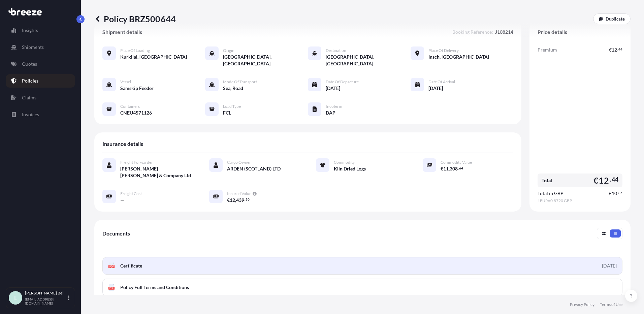 This screenshot has height=314, width=644. What do you see at coordinates (546, 181) in the screenshot?
I see `span: Total` at bounding box center [546, 181].